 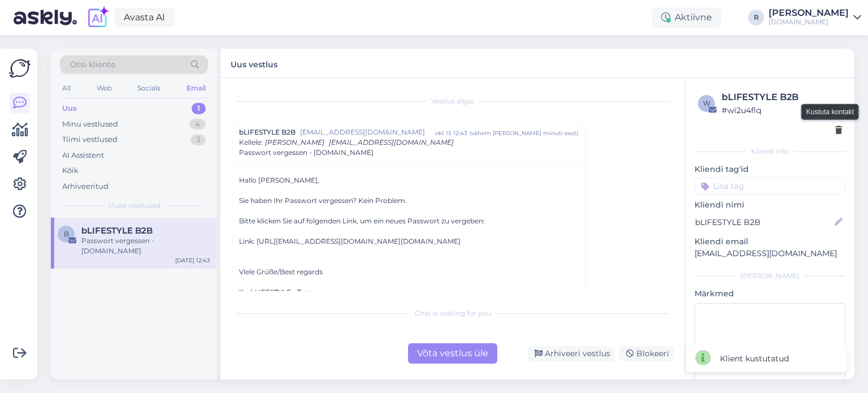 What do you see at coordinates (85, 187) in the screenshot?
I see `div: Arhiveeritud` at bounding box center [85, 187].